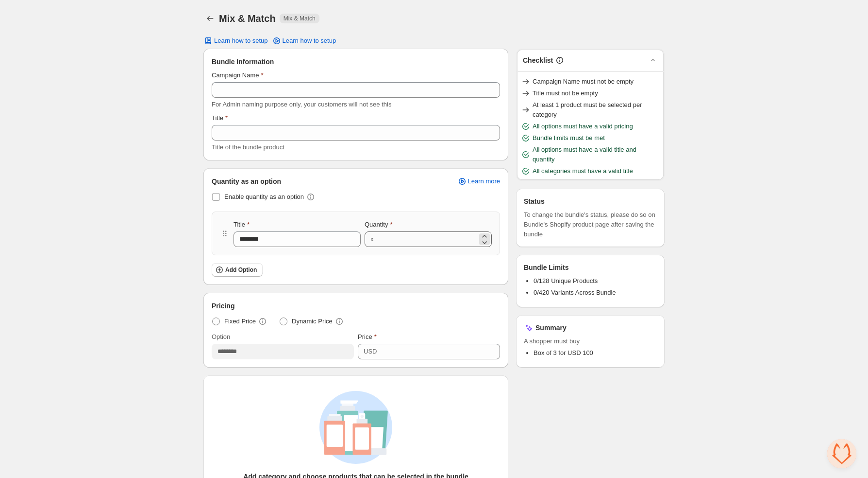 The image size is (868, 478). I want to click on span: 0/420 Variants Across Bundle, so click(575, 292).